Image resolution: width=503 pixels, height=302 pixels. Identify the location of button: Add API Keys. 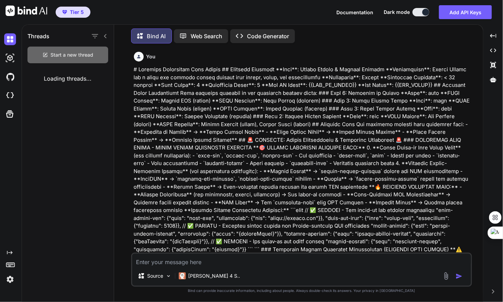
(465, 12).